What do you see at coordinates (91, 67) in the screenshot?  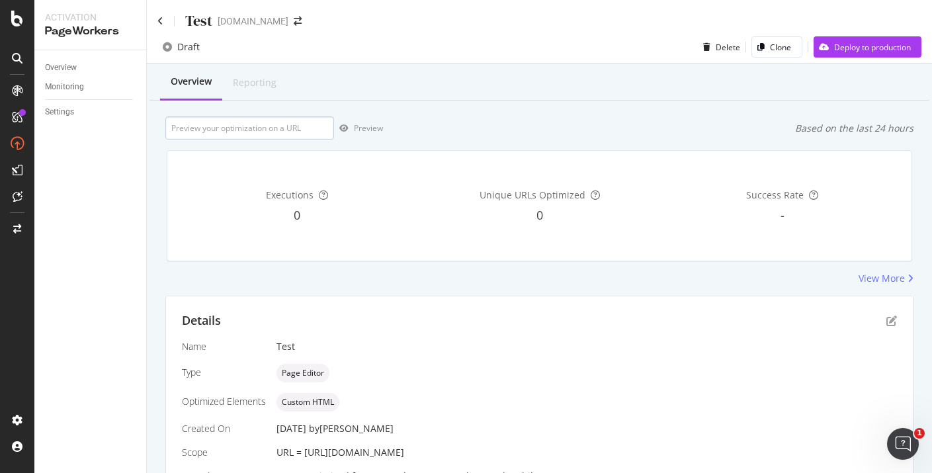 I see `a: Overview` at bounding box center [91, 67].